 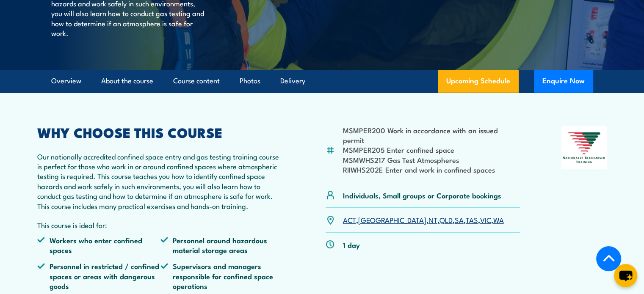 What do you see at coordinates (351, 244) in the screenshot?
I see `p: 1 day` at bounding box center [351, 244].